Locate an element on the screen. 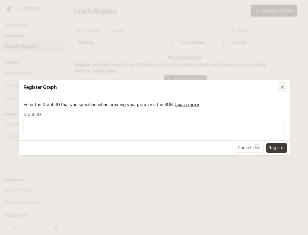 This screenshot has height=235, width=308. p: Graph ID is located at coordinates (32, 114).